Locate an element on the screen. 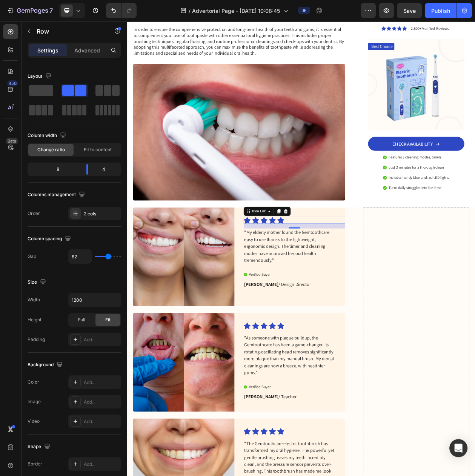  div: Gap is located at coordinates (31, 256).